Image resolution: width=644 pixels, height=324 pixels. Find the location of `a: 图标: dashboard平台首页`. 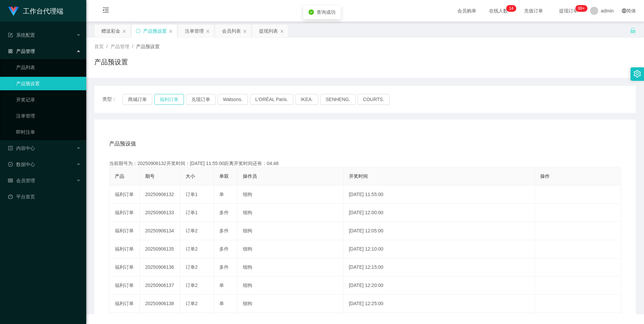

a: 图标: dashboard平台首页 is located at coordinates (44, 197).